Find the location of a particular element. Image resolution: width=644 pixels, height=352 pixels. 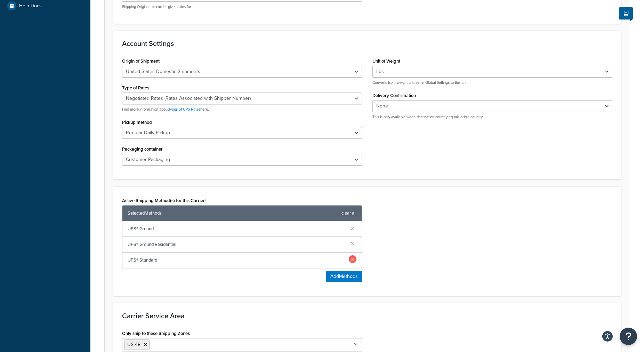

a: Types of UPS Rates is located at coordinates (184, 109).